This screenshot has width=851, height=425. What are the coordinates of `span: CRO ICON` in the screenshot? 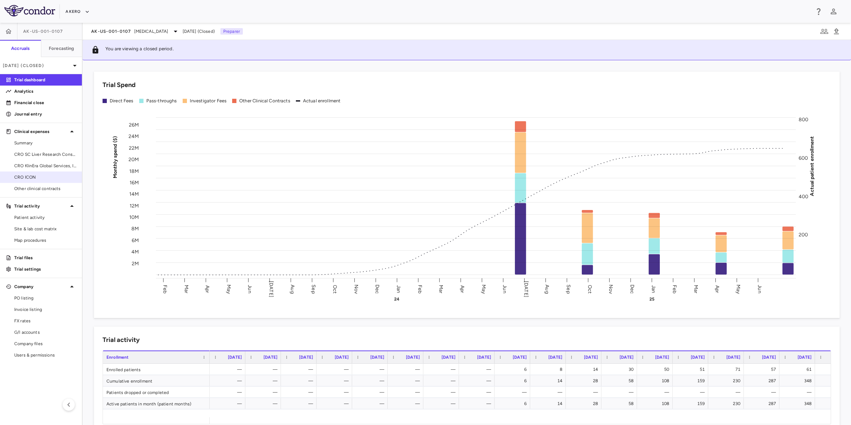 It's located at (45, 177).